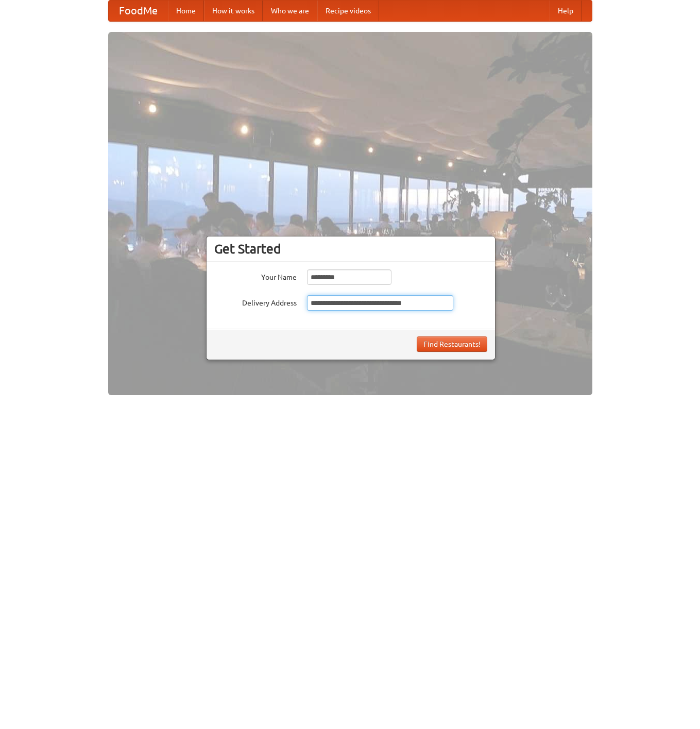 The height and width of the screenshot is (729, 700). Describe the element at coordinates (233, 11) in the screenshot. I see `a: How it works` at that location.